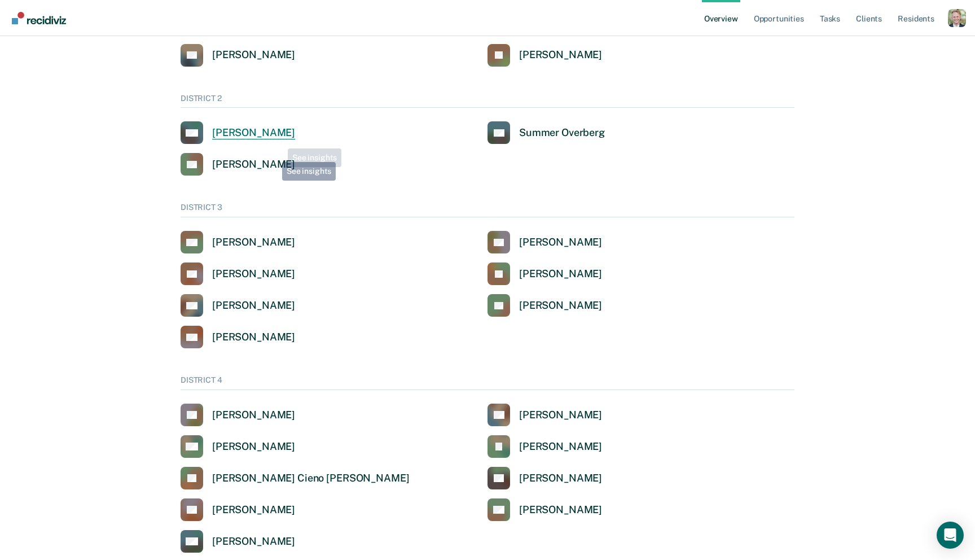 This screenshot has height=560, width=975. I want to click on div: DISTRICT 2, so click(488, 101).